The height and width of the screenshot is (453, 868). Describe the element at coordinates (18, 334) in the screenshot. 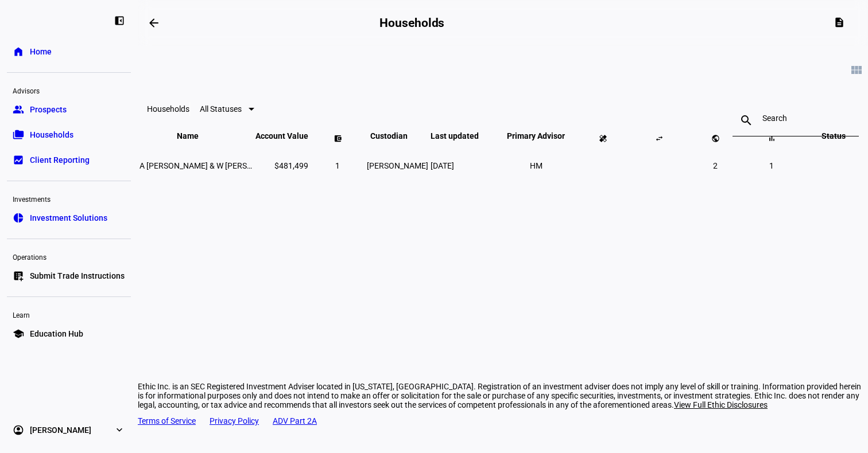

I see `eth-mat-symbol: school` at that location.